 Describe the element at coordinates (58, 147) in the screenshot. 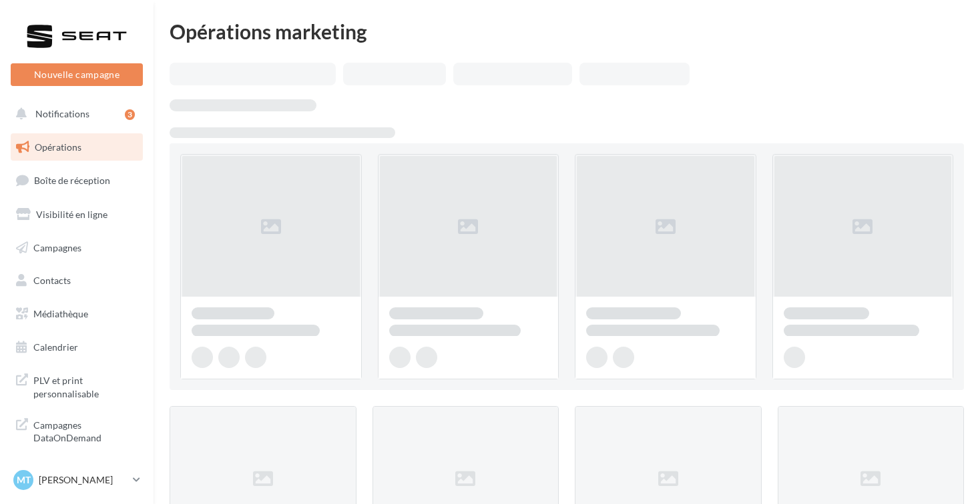

I see `span: Opérations` at that location.